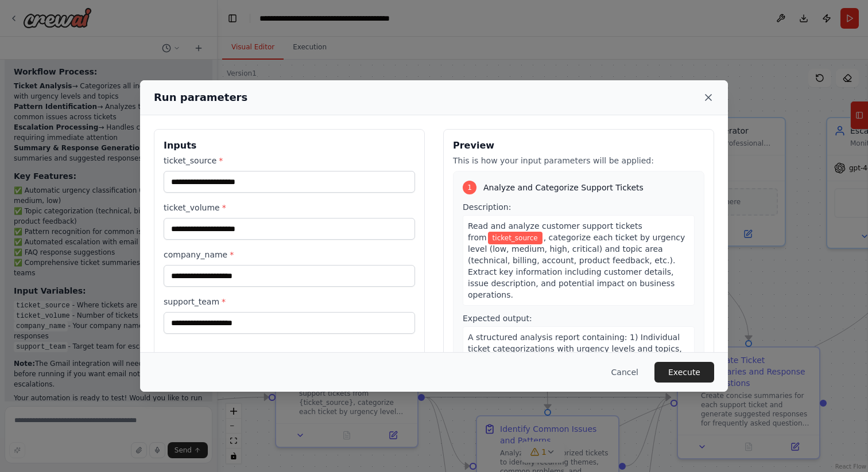 The height and width of the screenshot is (472, 868). What do you see at coordinates (487, 207) in the screenshot?
I see `span: Description:` at bounding box center [487, 207].